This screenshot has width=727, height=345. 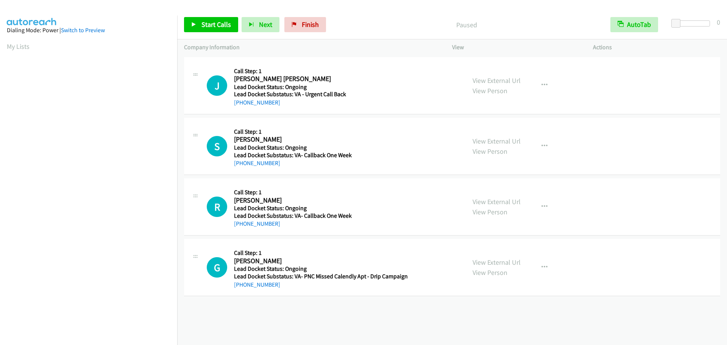 I want to click on p: Paused, so click(x=466, y=25).